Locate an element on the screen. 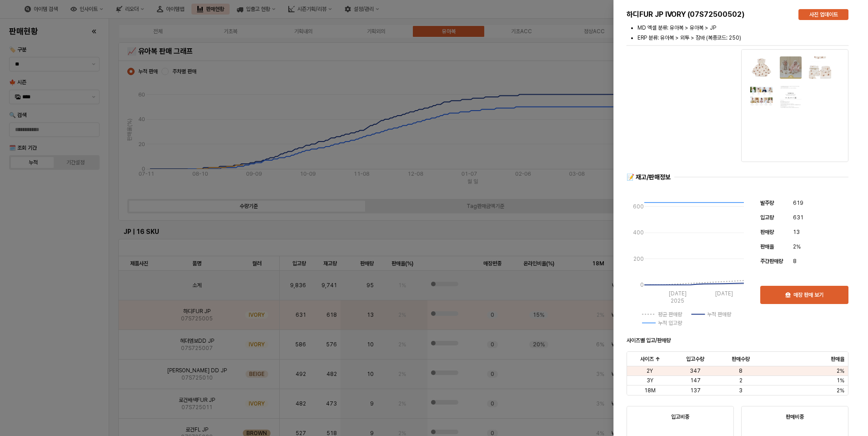  span: 13 is located at coordinates (797, 232).